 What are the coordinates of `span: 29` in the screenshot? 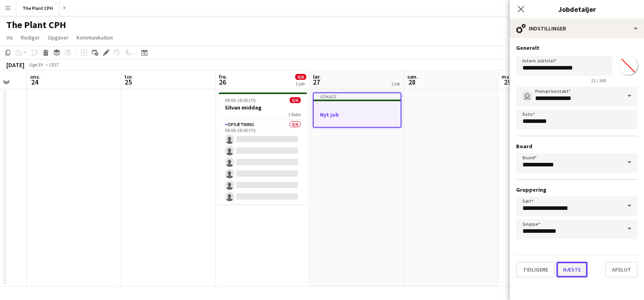 It's located at (507, 82).